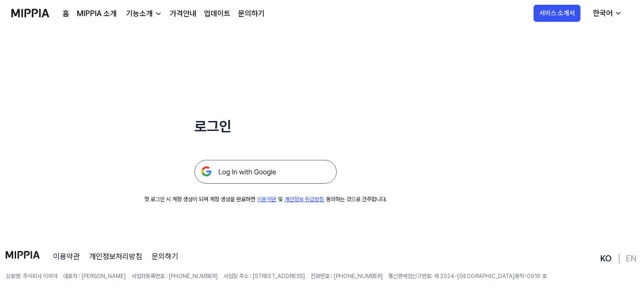 Image resolution: width=644 pixels, height=288 pixels. What do you see at coordinates (139, 14) in the screenshot?
I see `div: 기능소개` at bounding box center [139, 14].